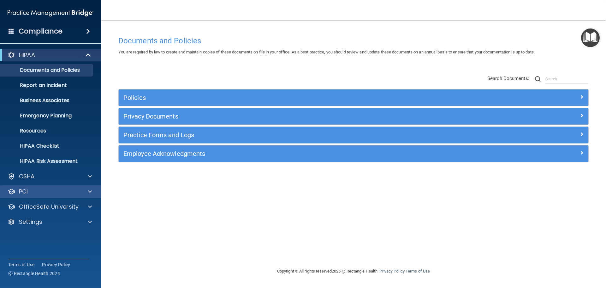 This screenshot has height=288, width=606. I want to click on a: OfficeSafe University, so click(50, 207).